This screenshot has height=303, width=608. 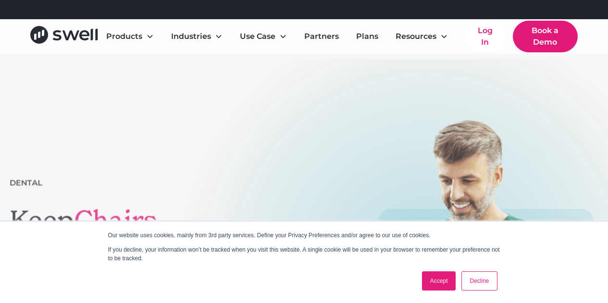 I want to click on a: Decline, so click(x=479, y=281).